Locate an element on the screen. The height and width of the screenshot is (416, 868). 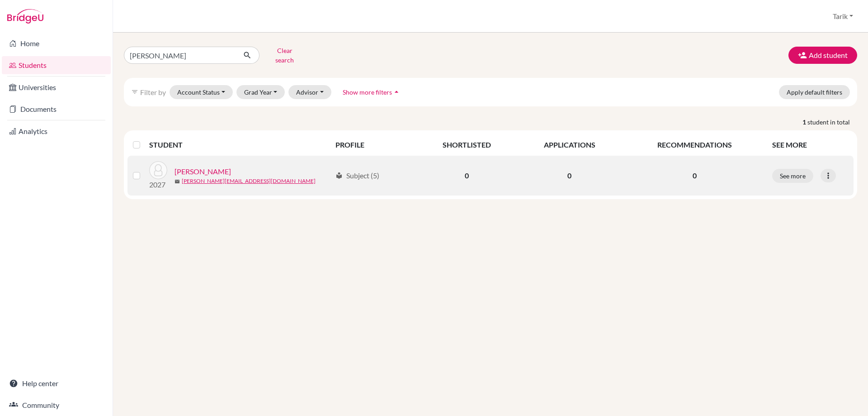
i: arrow_drop_up is located at coordinates (396, 92).